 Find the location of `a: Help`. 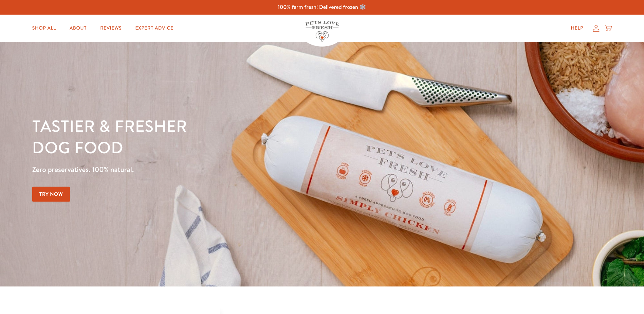

a: Help is located at coordinates (577, 28).